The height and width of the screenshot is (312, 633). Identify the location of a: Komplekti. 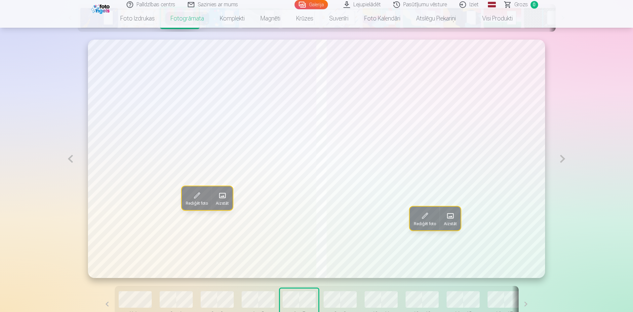
(232, 19).